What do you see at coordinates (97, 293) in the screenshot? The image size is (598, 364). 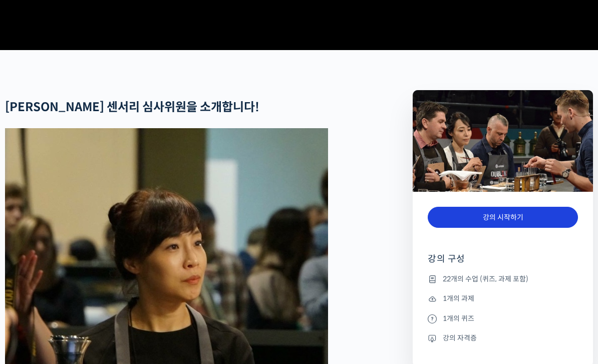 I see `a: 1대화` at bounding box center [97, 293].